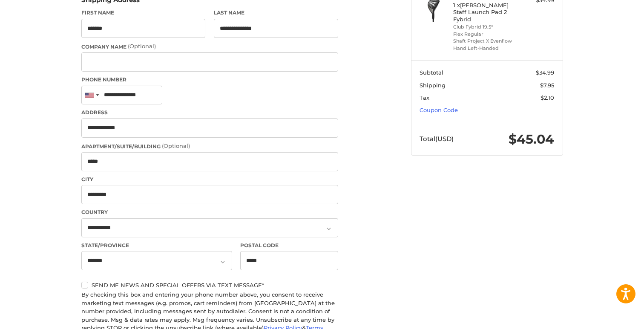 The width and height of the screenshot is (644, 329). I want to click on label: First Name, so click(144, 13).